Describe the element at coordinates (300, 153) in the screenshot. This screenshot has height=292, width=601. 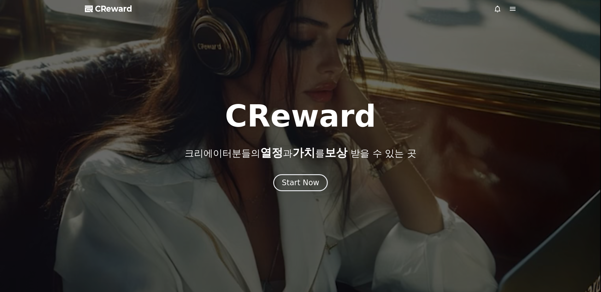
I see `p: 크리에이터분들의 과 를 받을 수 있는 곳` at that location.